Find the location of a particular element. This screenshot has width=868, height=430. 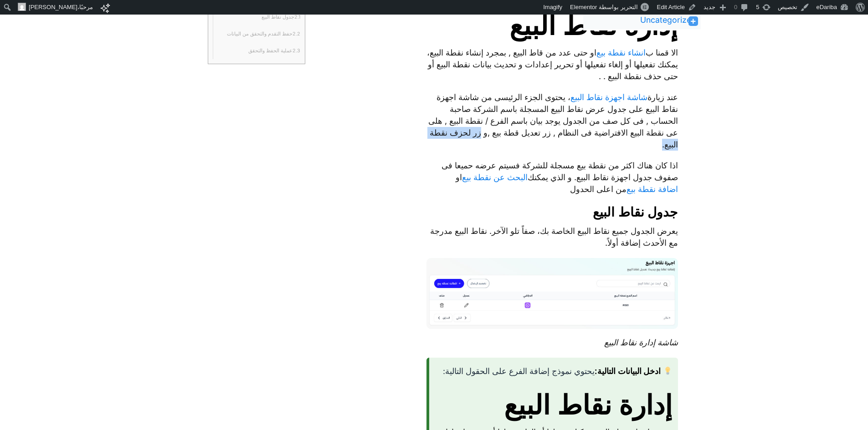

p: يعرض الجدول جميع نقاط البيع الخاصة بك، صفاً تلو الآخر. نقاط البيع مدرجة مع الأحدث إضافة أولاً. is located at coordinates (551, 237).